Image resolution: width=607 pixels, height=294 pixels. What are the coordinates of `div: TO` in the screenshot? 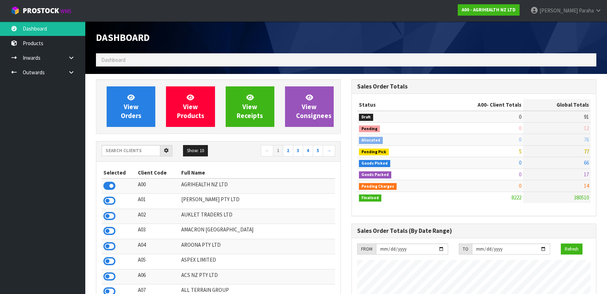 It's located at (465, 249).